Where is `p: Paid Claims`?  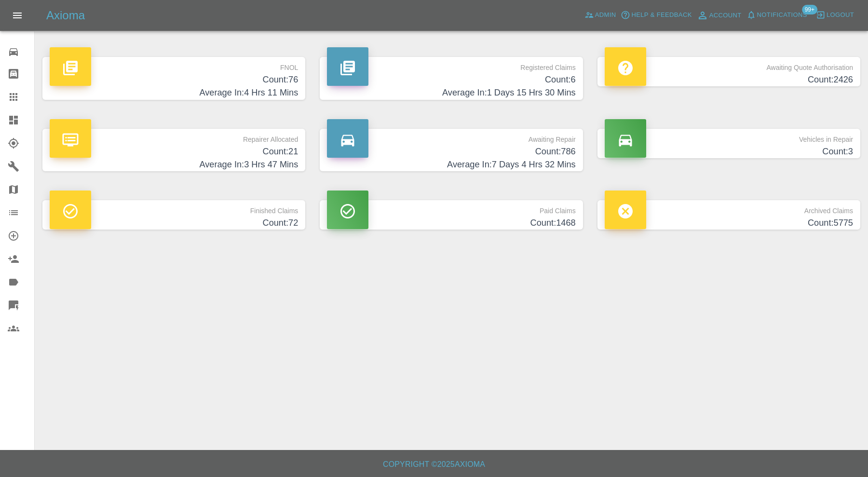 p: Paid Claims is located at coordinates (450, 208).